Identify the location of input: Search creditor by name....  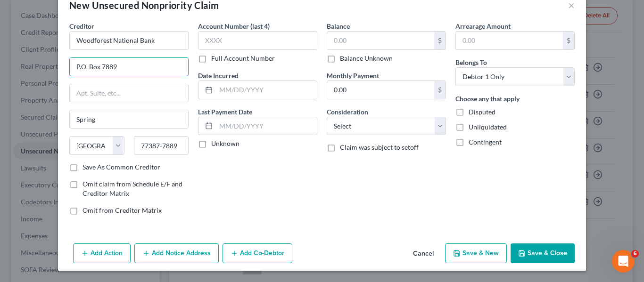
(129, 41).